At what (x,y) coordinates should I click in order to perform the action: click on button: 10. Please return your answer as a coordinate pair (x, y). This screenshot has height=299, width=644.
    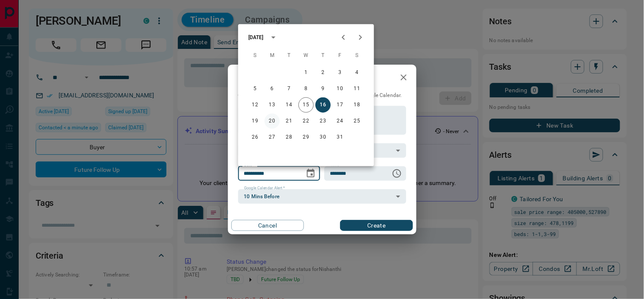
    Looking at the image, I should click on (340, 89).